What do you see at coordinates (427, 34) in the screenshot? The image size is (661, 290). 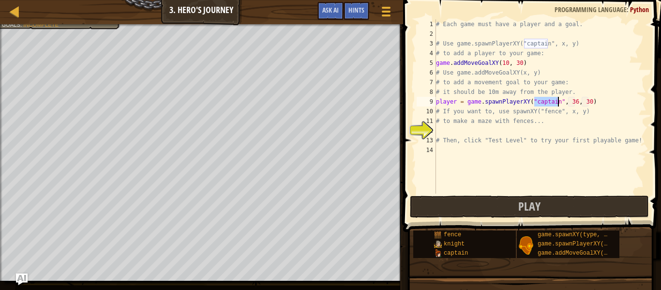 I see `div: 2` at bounding box center [427, 34].